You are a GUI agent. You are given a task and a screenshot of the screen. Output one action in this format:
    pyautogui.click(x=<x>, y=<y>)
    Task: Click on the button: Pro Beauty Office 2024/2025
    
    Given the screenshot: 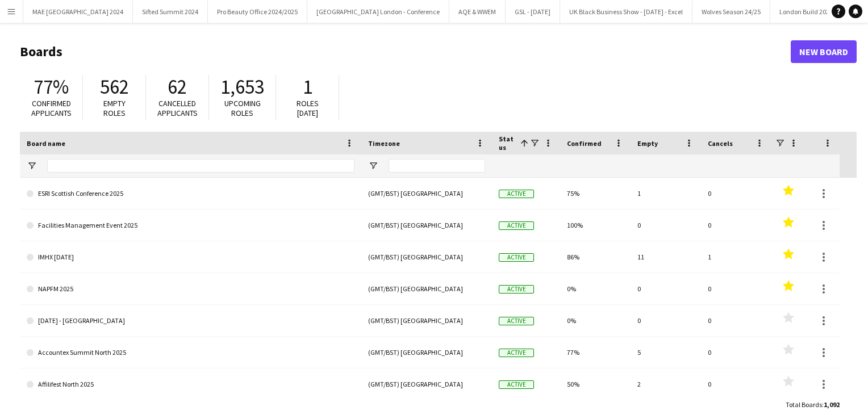 What is the action you would take?
    pyautogui.click(x=257, y=11)
    